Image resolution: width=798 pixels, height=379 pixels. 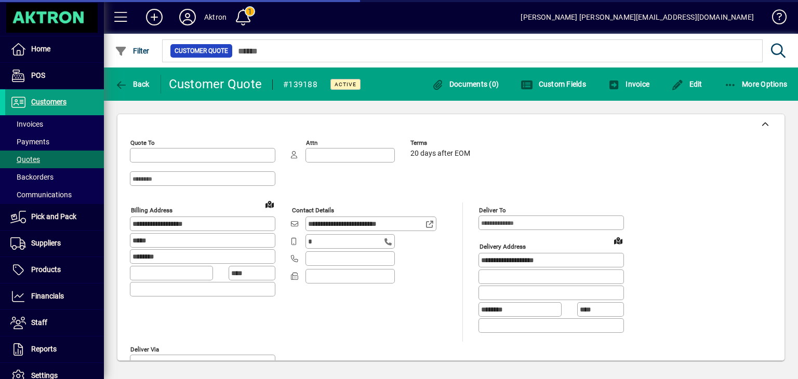 I want to click on button: Invoice, so click(x=628, y=84).